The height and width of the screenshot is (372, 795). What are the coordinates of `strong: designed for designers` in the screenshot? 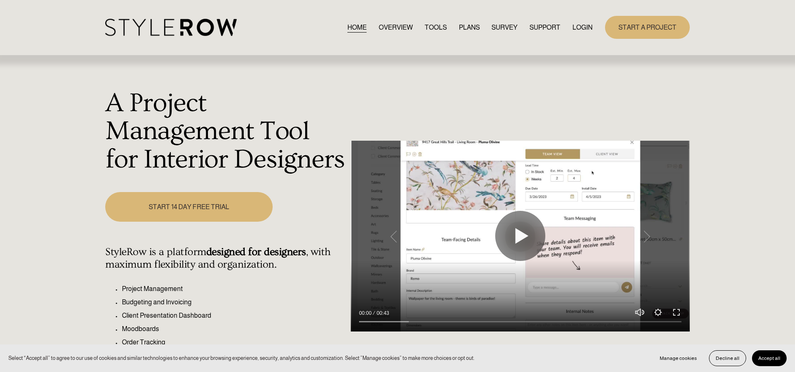 It's located at (256, 252).